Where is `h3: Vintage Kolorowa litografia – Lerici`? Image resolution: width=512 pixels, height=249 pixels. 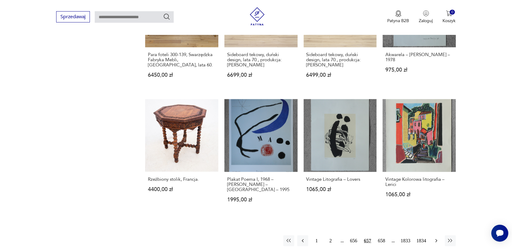
h3: Vintage Kolorowa litografia – Lerici is located at coordinates (419, 182).